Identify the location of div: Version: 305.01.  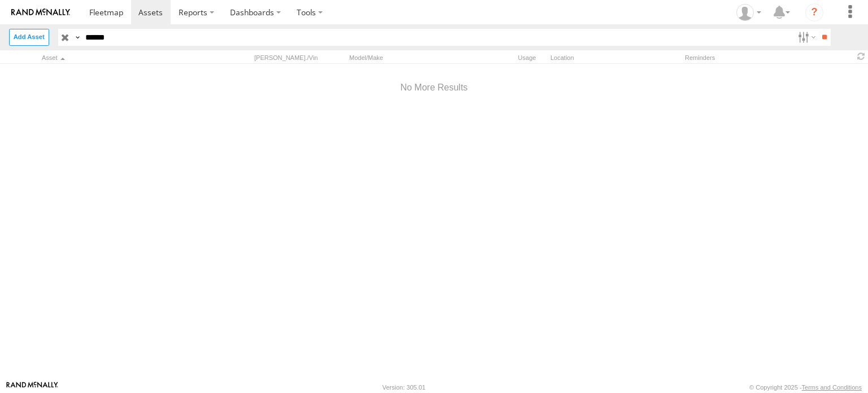
(404, 387).